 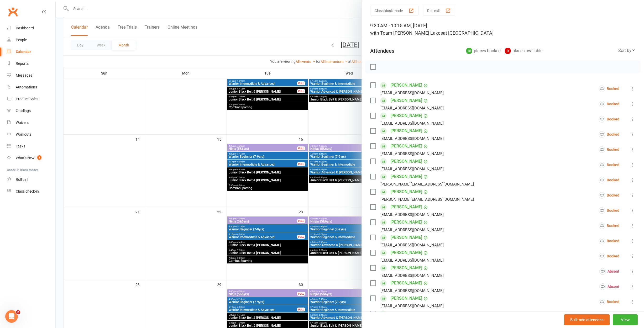 I want to click on a: Clubworx, so click(x=13, y=12).